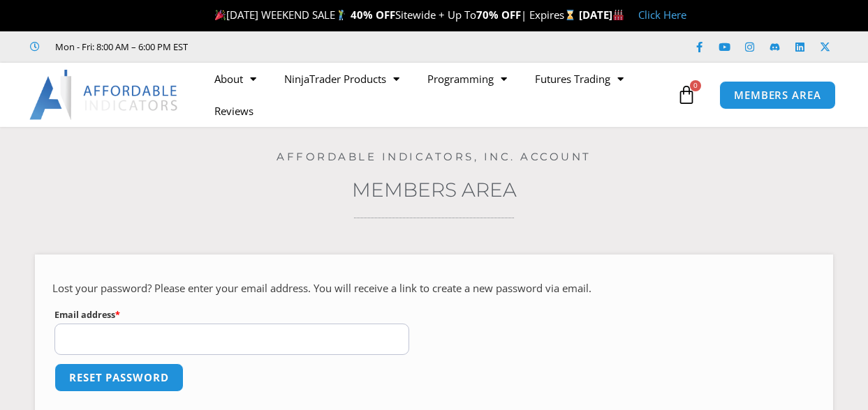 The image size is (868, 410). Describe the element at coordinates (467, 79) in the screenshot. I see `a: Programming` at that location.